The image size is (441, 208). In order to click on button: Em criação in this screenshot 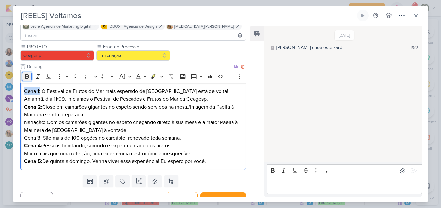, I will do `click(133, 56)`.